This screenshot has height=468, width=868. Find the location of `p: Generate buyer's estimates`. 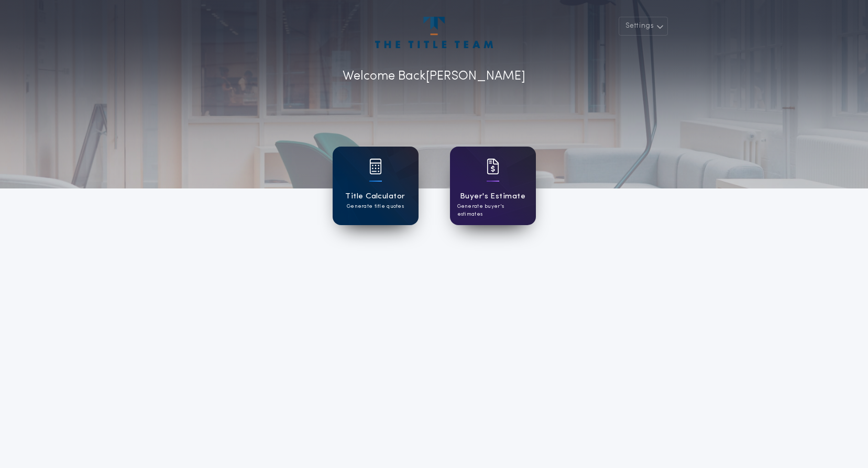

p: Generate buyer's estimates is located at coordinates (493, 211).